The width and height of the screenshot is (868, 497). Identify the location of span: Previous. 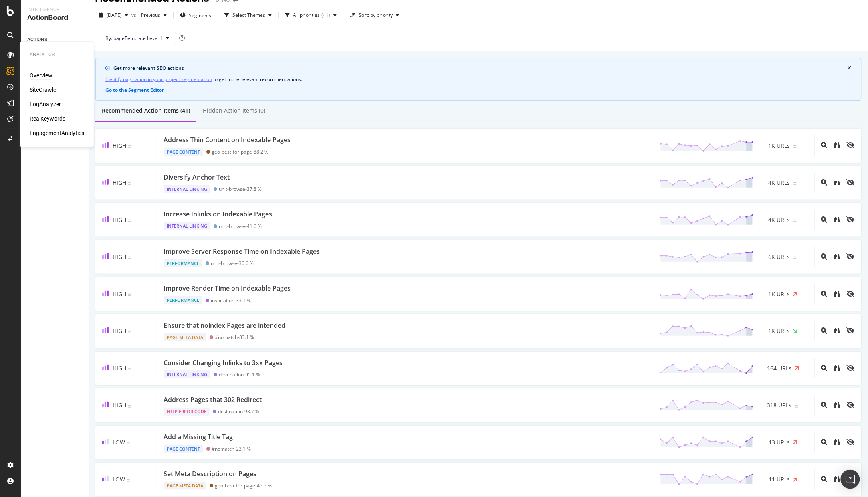
(149, 15).